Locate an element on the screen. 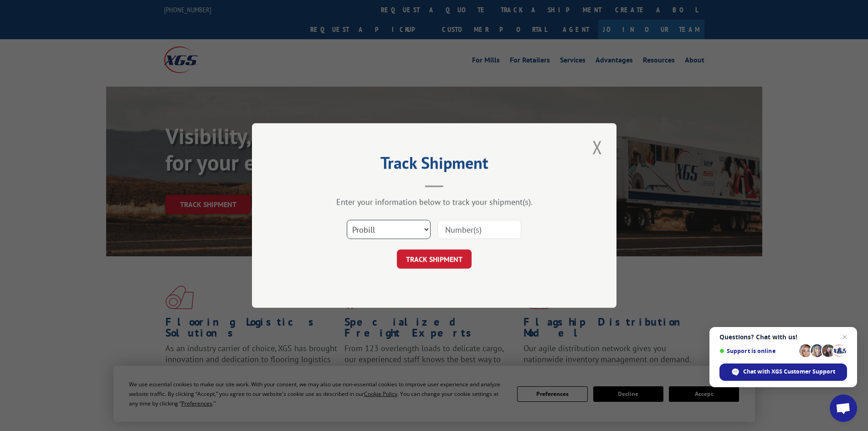 The image size is (868, 431). h2: Track Shipment is located at coordinates (434, 165).